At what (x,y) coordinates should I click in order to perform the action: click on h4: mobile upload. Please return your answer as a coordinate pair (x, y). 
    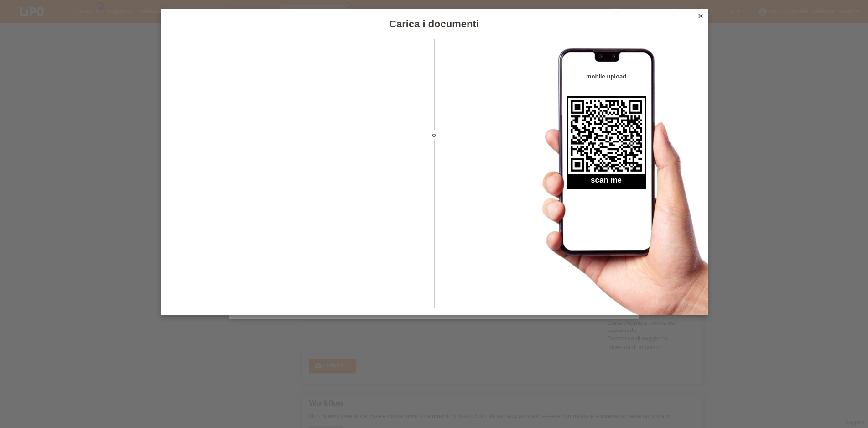
    Looking at the image, I should click on (606, 76).